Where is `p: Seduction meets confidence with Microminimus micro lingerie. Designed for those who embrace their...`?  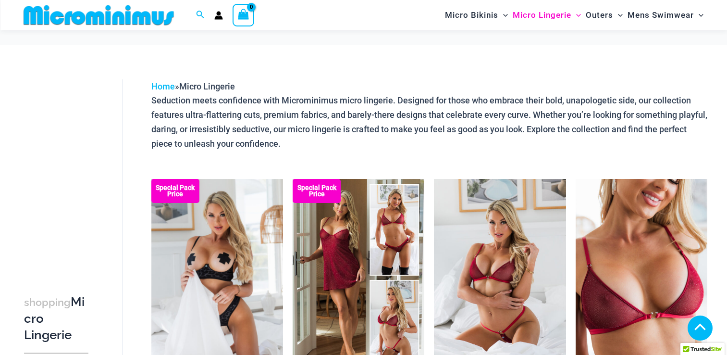
p: Seduction meets confidence with Microminimus micro lingerie. Designed for those who embrace their... is located at coordinates (429, 122).